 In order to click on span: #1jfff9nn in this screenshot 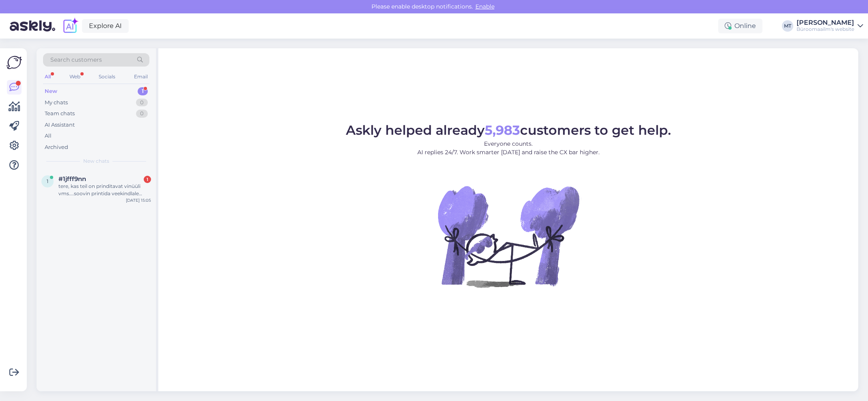, I will do `click(72, 179)`.